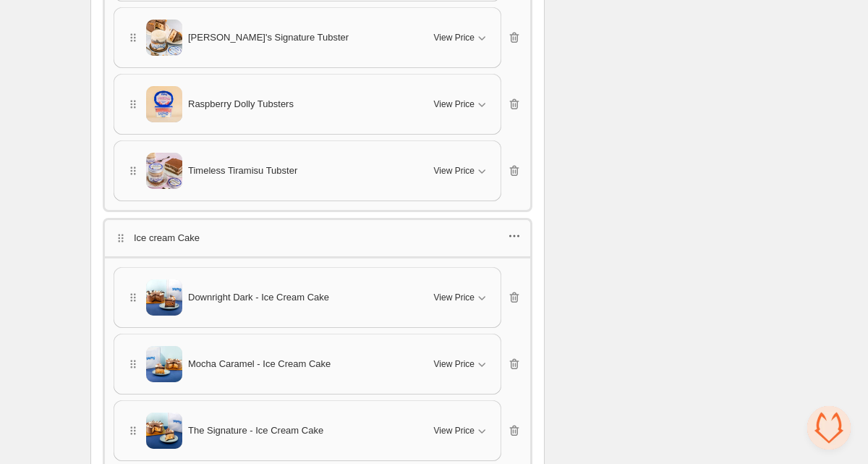 The width and height of the screenshot is (868, 464). What do you see at coordinates (829, 428) in the screenshot?
I see `div: Open chat` at bounding box center [829, 428].